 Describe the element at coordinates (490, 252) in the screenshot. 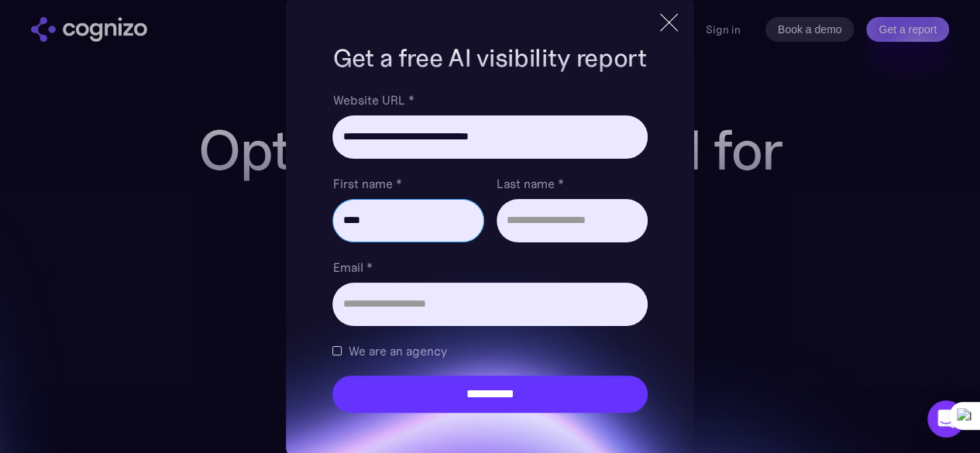

I see `form: Brand Report Form` at that location.